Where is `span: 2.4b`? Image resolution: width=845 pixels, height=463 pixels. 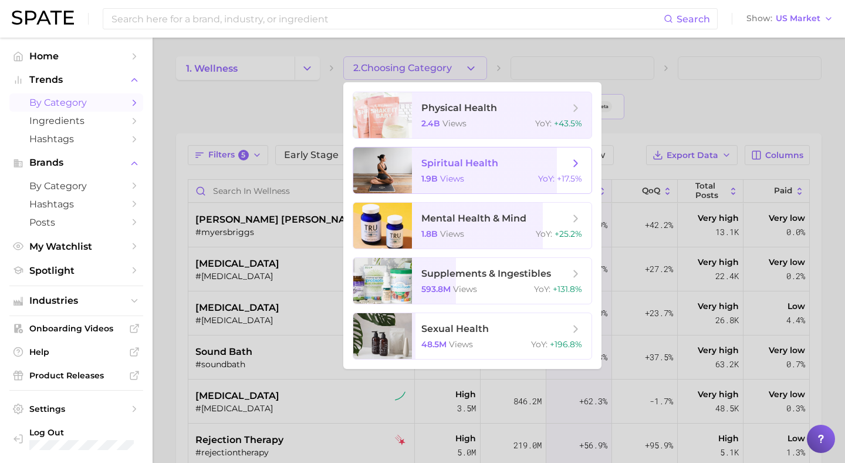
span: 2.4b is located at coordinates (431, 123).